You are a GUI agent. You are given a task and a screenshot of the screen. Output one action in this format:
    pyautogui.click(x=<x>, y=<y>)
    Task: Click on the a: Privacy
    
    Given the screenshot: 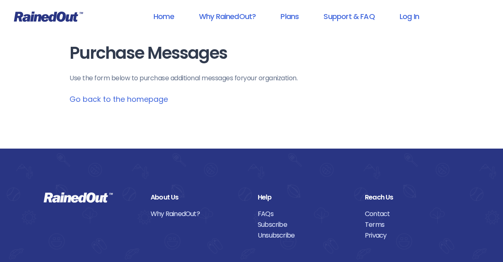 What is the action you would take?
    pyautogui.click(x=412, y=235)
    